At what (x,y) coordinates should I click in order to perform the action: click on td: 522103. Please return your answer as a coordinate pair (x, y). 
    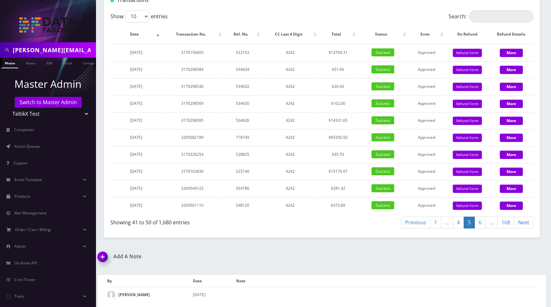
    Looking at the image, I should click on (243, 52).